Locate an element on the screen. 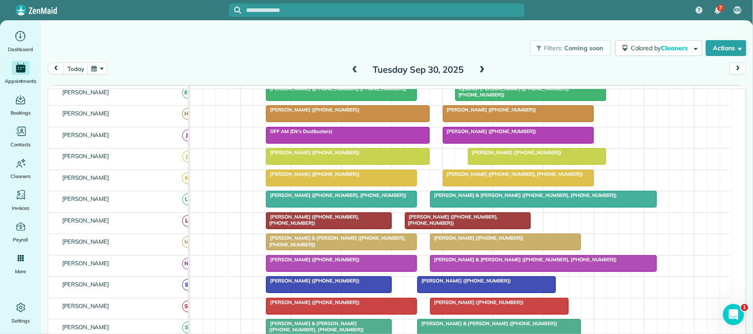 Image resolution: width=753 pixels, height=334 pixels. svg: Focus search is located at coordinates (238, 10).